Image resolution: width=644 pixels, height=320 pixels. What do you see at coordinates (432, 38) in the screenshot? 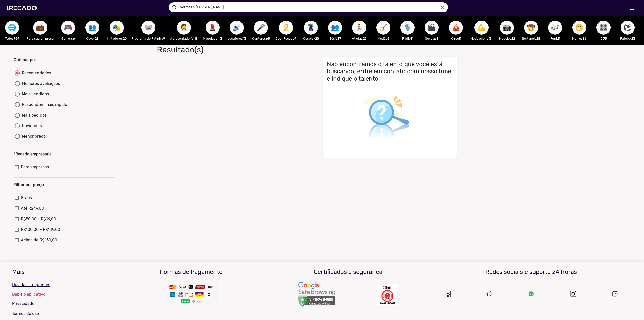
I see `p: Novelas` at bounding box center [432, 38].